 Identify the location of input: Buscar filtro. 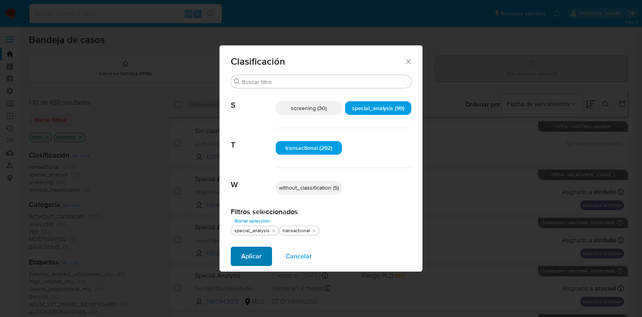
(325, 82).